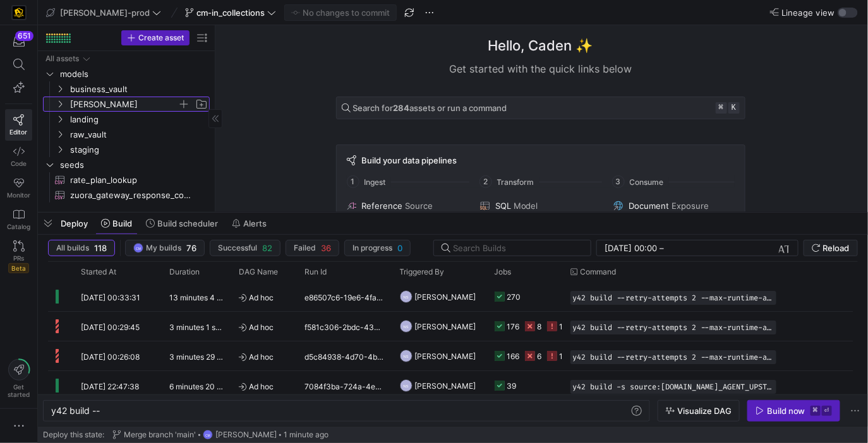 This screenshot has height=443, width=868. Describe the element at coordinates (163, 248) in the screenshot. I see `span: My builds` at that location.